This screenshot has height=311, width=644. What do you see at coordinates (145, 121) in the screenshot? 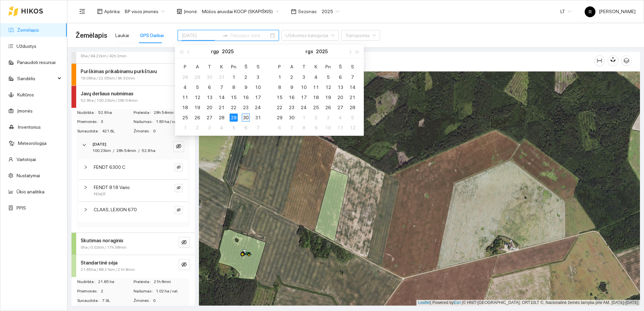
I see `span: Našumas` at bounding box center [145, 121].